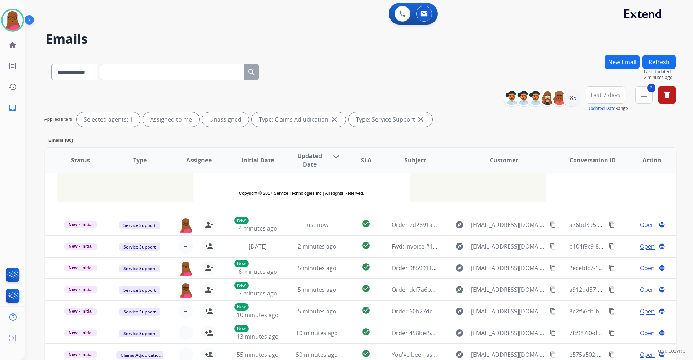 This screenshot has width=693, height=360. What do you see at coordinates (503, 355) in the screenshot?
I see `span: You've been assigned a new service order: f28626da-6afb-4456-9f43-f0b580c92bb4` at bounding box center [503, 355].